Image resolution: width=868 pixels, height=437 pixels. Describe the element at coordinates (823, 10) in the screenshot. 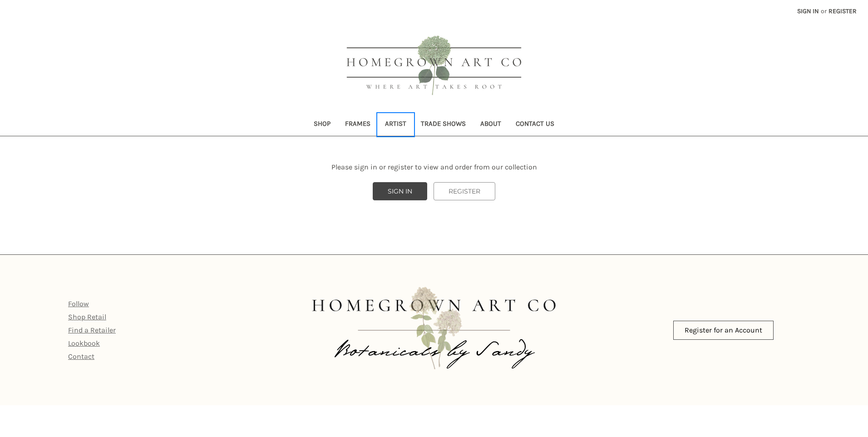

I see `span: or` at that location.